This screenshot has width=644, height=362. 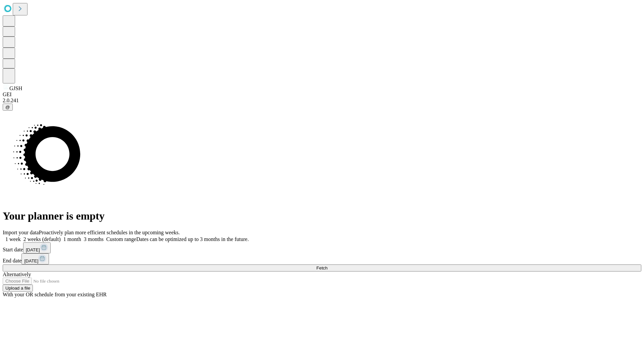 I want to click on span: Import your data, so click(x=21, y=232).